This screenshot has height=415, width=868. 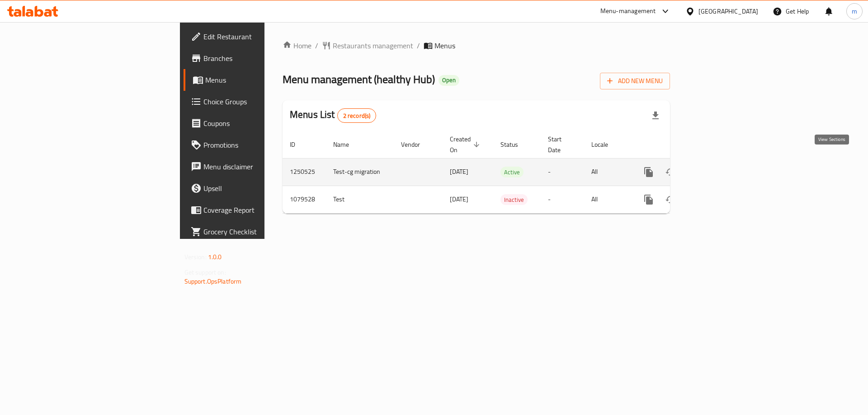 I want to click on div: Total records count, so click(x=357, y=116).